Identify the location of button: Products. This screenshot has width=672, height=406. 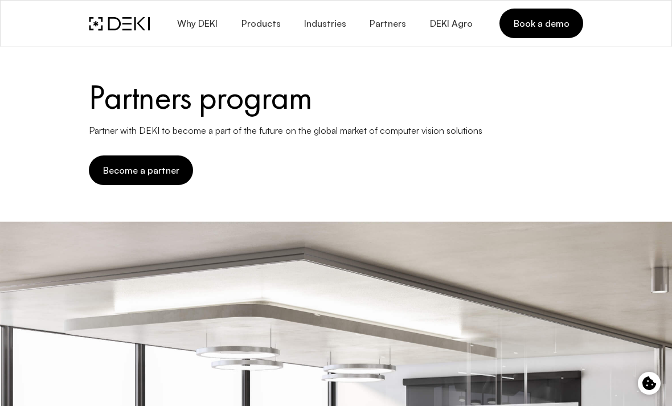
(260, 23).